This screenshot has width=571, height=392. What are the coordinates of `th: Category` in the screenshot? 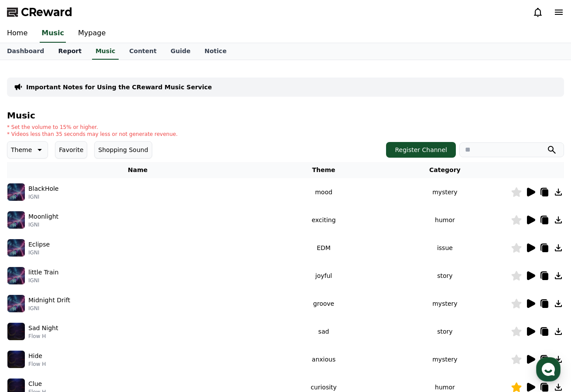 It's located at (445, 170).